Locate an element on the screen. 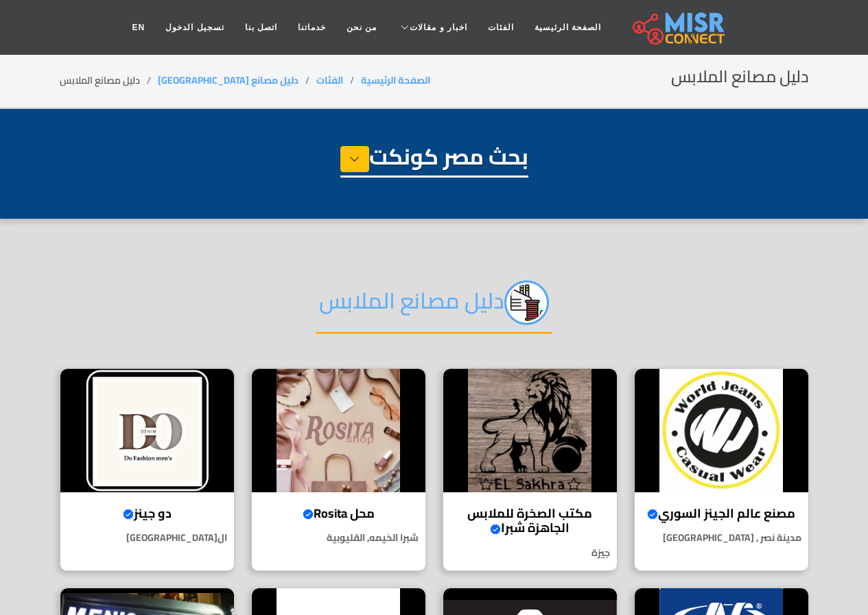  h4: محل Rosita is located at coordinates (339, 513).